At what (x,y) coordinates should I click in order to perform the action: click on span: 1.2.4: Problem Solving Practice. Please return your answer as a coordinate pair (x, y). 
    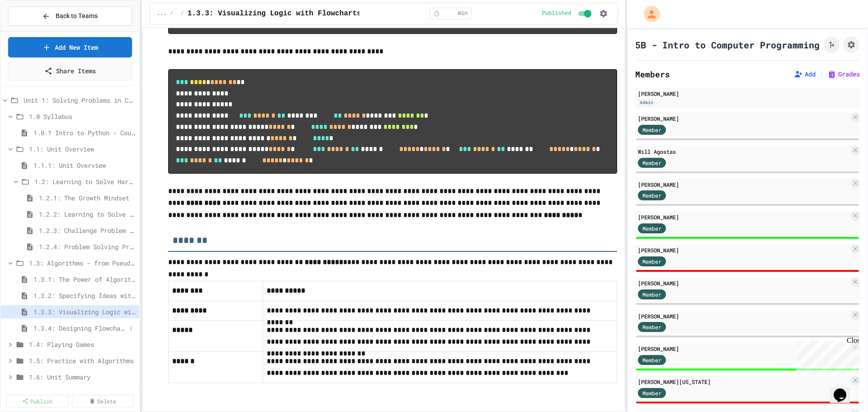
    Looking at the image, I should click on (87, 246).